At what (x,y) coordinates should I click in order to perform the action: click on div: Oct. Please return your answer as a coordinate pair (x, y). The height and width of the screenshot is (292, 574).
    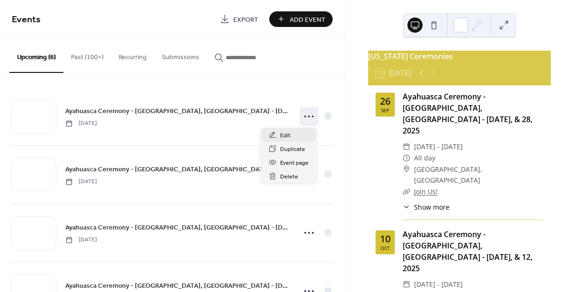
    Looking at the image, I should click on (385, 248).